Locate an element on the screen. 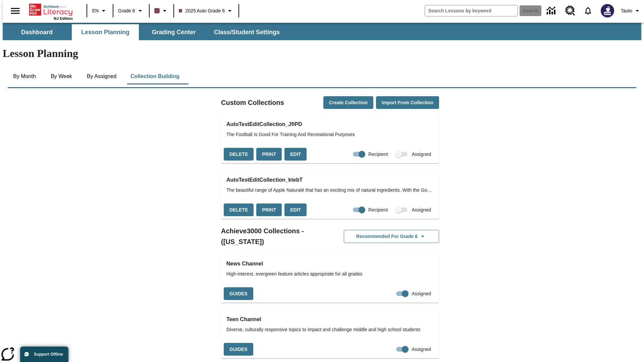  button: Import from Collection is located at coordinates (408, 103).